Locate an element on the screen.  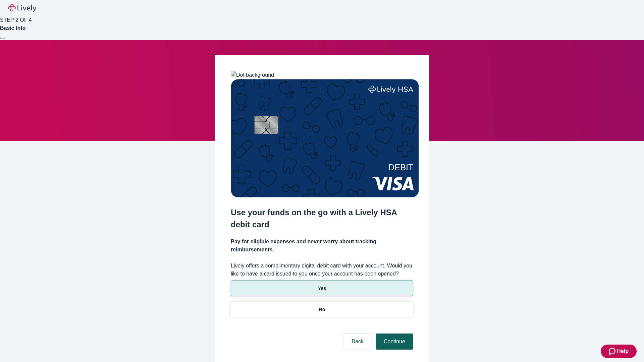
p: No is located at coordinates (322, 309).